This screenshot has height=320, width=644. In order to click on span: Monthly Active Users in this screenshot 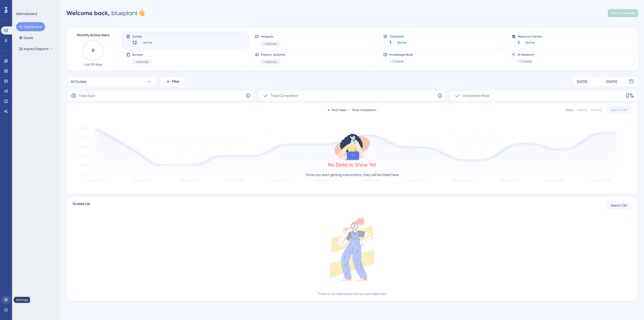, I will do `click(93, 35)`.